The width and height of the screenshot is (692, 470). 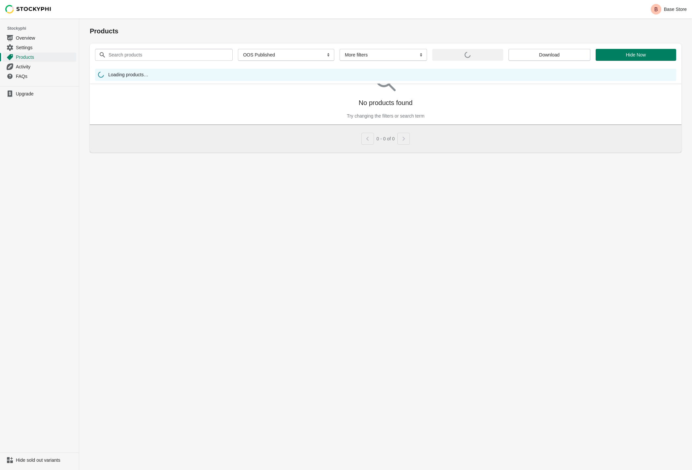 I want to click on a: Products, so click(x=39, y=57).